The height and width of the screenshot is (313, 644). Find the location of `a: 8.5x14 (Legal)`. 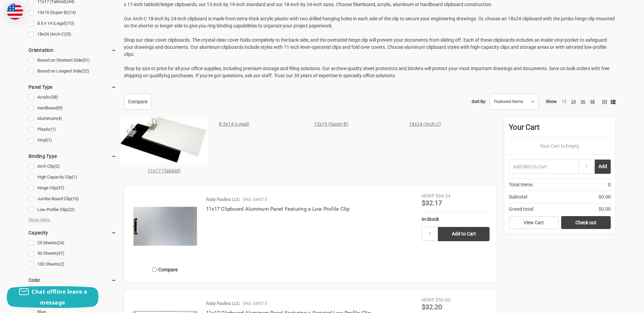

a: 8.5x14 (Legal) is located at coordinates (234, 124).